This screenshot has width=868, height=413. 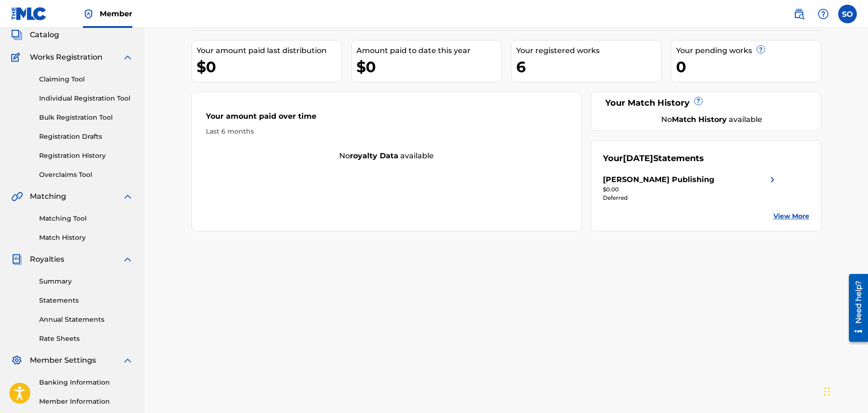 What do you see at coordinates (706, 103) in the screenshot?
I see `div: Your Match History` at bounding box center [706, 103].